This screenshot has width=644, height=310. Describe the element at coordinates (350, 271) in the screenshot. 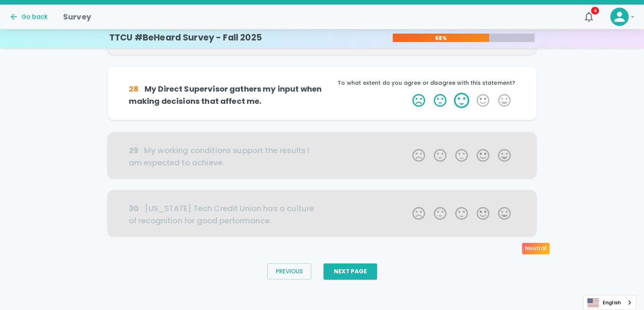

I see `button: Next Page` at that location.